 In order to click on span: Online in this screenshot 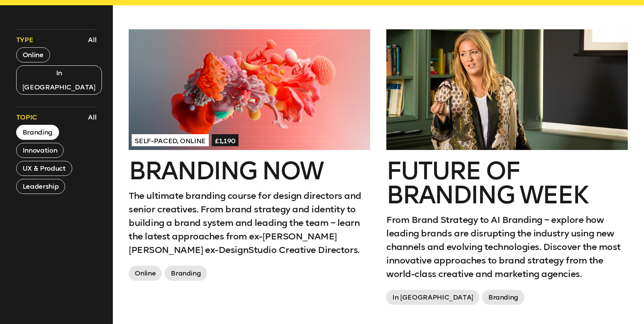, I will do `click(145, 274)`.